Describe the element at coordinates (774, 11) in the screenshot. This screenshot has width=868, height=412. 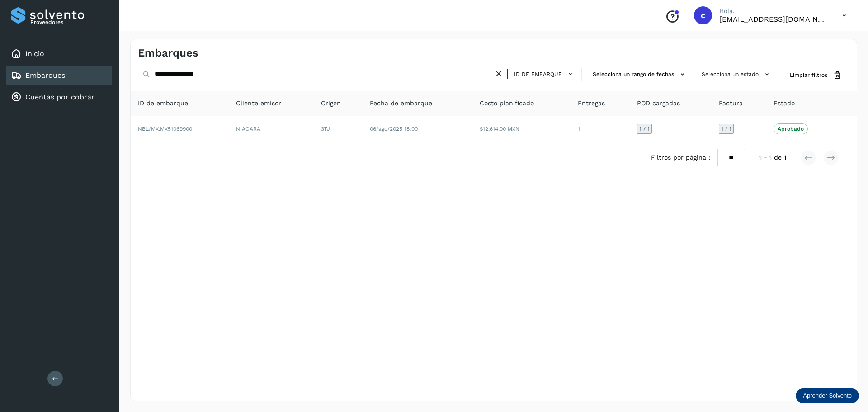
I see `p: Hola,` at that location.